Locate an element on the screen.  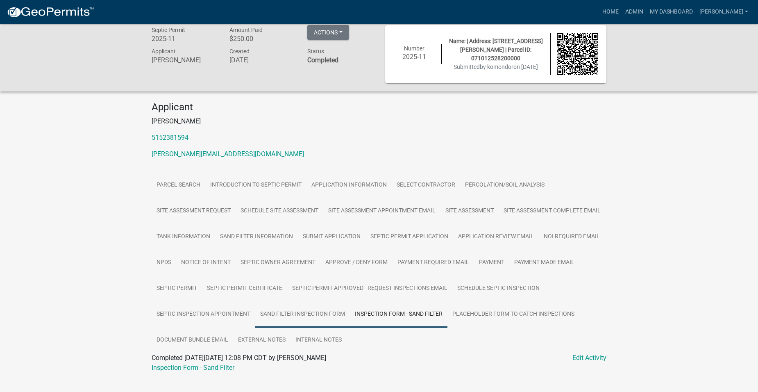
span: by komondor is located at coordinates (497, 67).